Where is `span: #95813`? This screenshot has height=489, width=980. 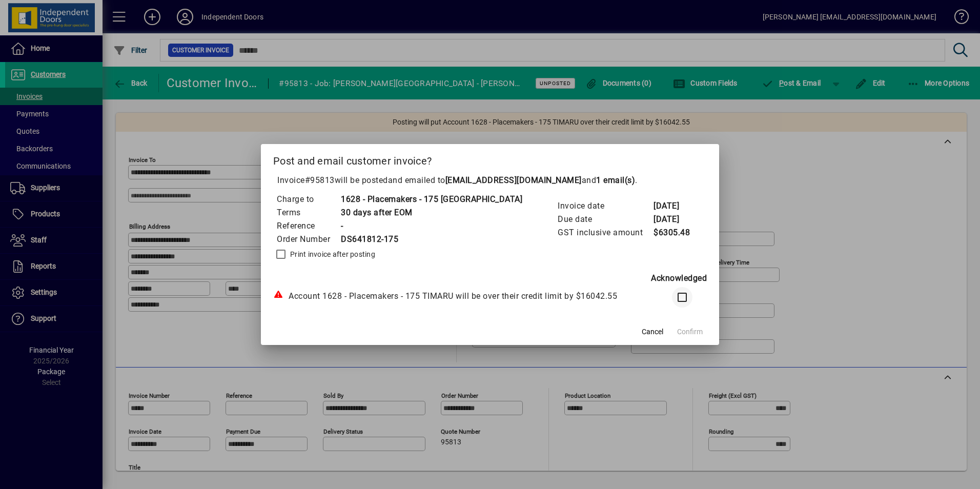
span: #95813 is located at coordinates (320, 180).